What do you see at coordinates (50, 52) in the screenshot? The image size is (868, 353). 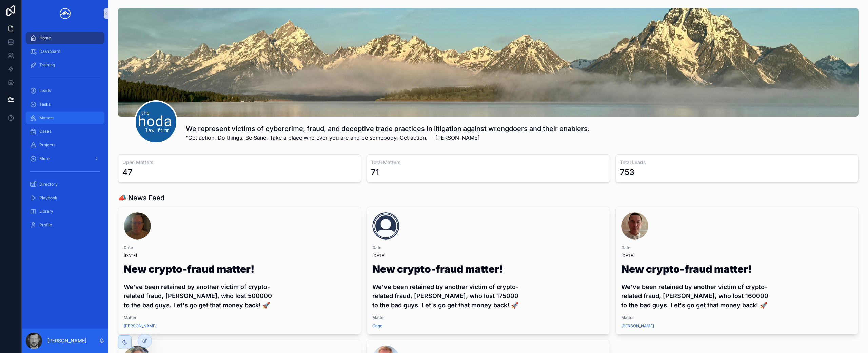 I see `span: Dashboard` at bounding box center [50, 52].